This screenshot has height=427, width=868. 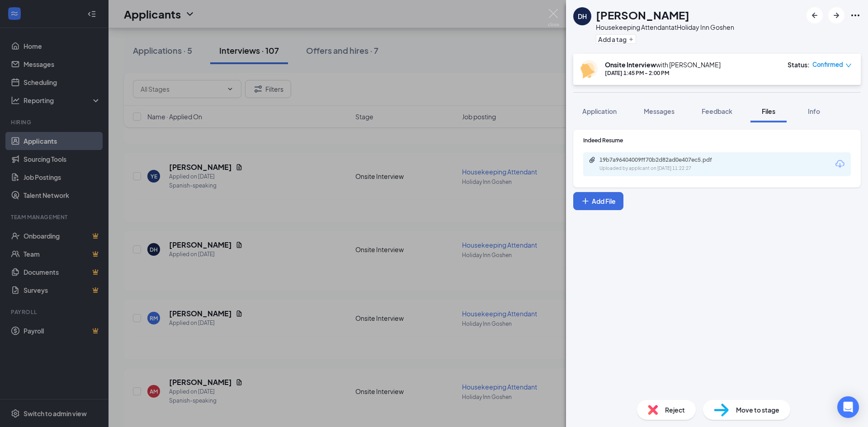 What do you see at coordinates (662, 160) in the screenshot?
I see `div: 19b7a96404009ff70b2d82ad0e407ec5.pdf` at bounding box center [662, 160].